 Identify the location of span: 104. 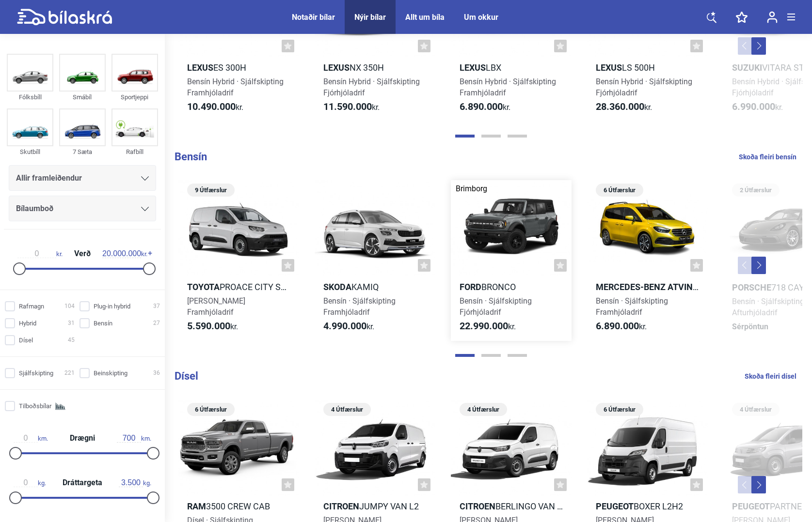
(69, 306).